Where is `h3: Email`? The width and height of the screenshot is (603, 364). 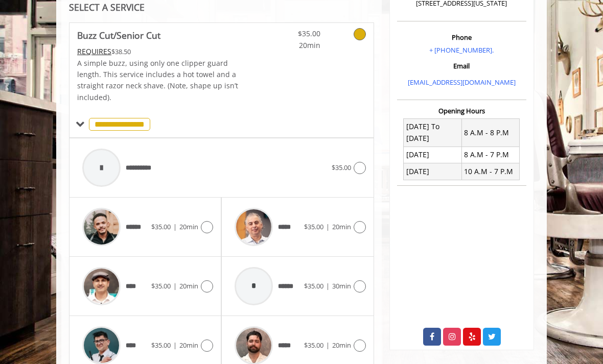
h3: Email is located at coordinates (461, 66).